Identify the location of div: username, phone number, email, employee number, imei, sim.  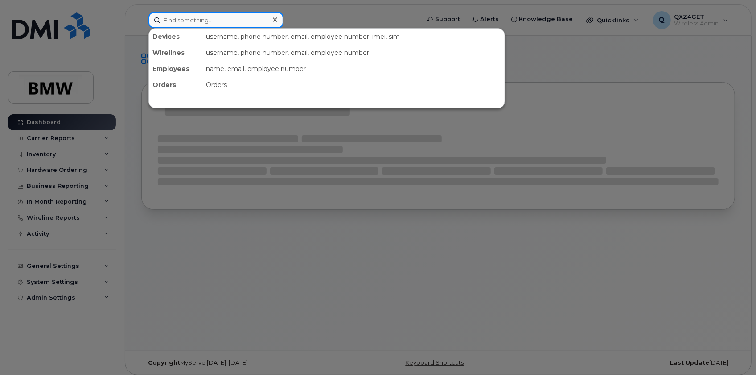
(354, 37).